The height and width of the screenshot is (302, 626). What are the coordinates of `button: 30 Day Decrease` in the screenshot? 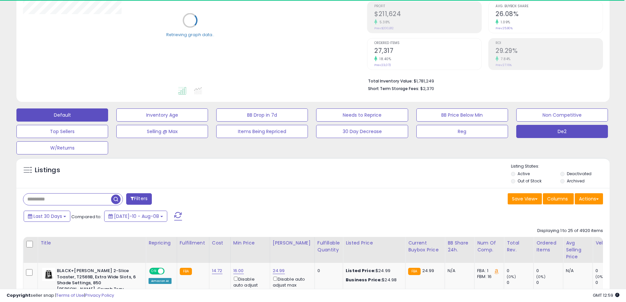 It's located at (362, 131).